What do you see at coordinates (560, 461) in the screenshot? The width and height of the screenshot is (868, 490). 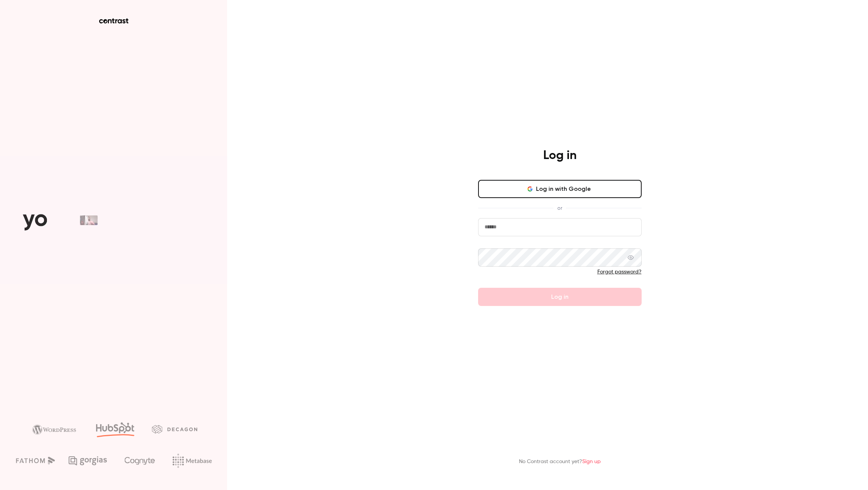 I see `p: No Contrast account yet?` at bounding box center [560, 461].